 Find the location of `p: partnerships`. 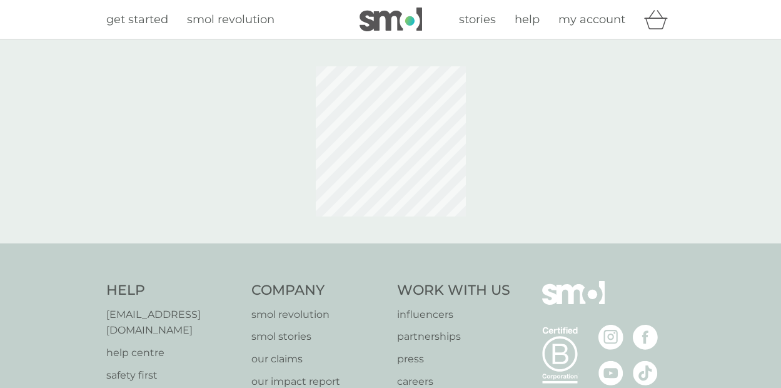

p: partnerships is located at coordinates (453, 336).